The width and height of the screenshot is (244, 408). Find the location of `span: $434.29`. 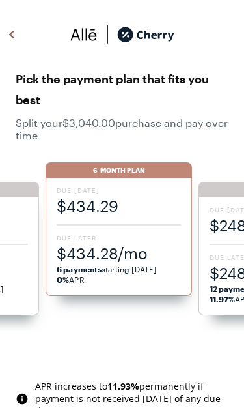

span: $434.29 is located at coordinates (119, 205).